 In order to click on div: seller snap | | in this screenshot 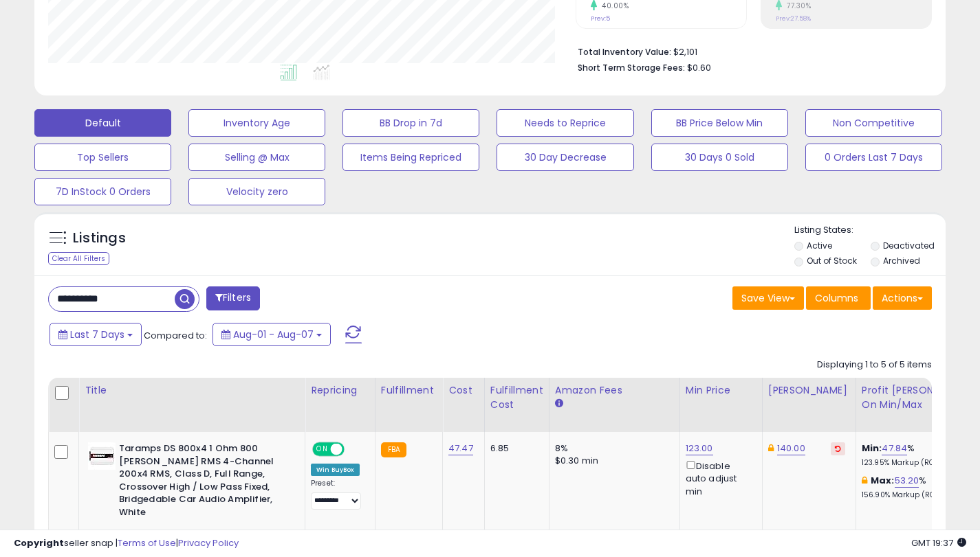, I will do `click(126, 544)`.